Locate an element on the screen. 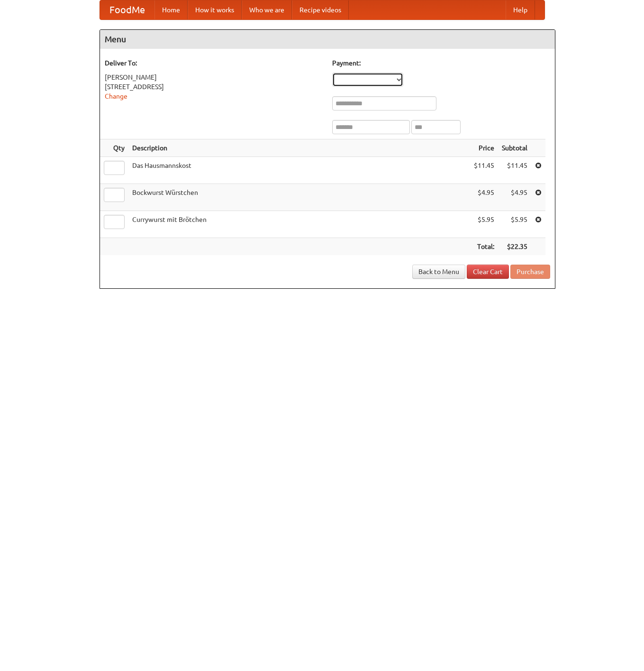  h5: Payment: is located at coordinates (441, 63).